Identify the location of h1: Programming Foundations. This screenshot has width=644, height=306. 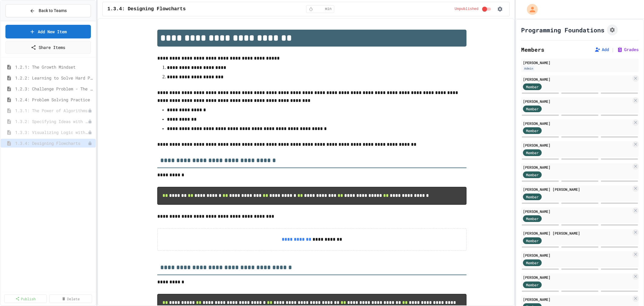
(563, 30).